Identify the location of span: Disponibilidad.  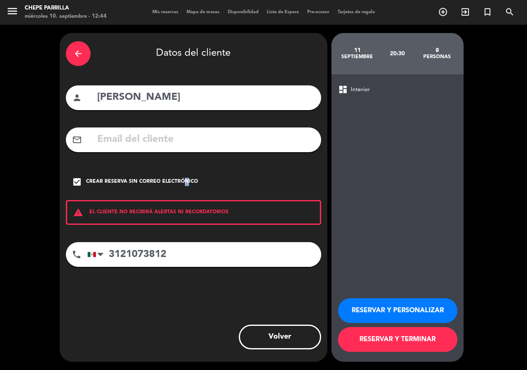
(243, 12).